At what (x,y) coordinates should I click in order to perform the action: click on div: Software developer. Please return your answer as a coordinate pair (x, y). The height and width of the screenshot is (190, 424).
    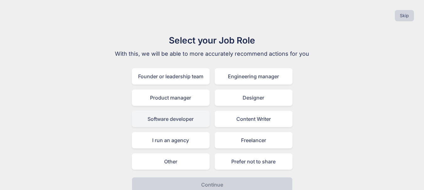
    Looking at the image, I should click on (171, 119).